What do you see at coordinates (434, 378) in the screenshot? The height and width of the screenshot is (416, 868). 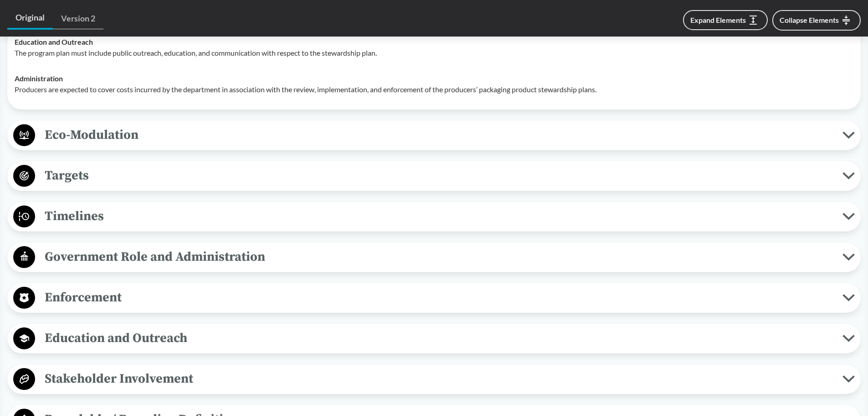 I see `button: Stakeholder Involvement` at bounding box center [434, 378].